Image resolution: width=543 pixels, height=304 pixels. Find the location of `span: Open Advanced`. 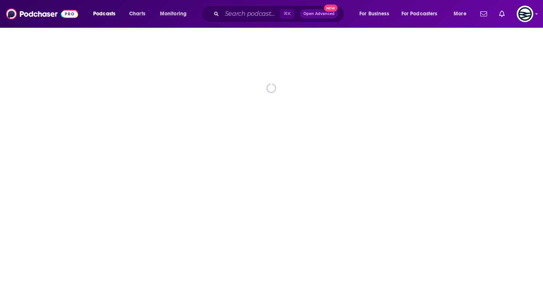

span: Open Advanced is located at coordinates (319, 14).